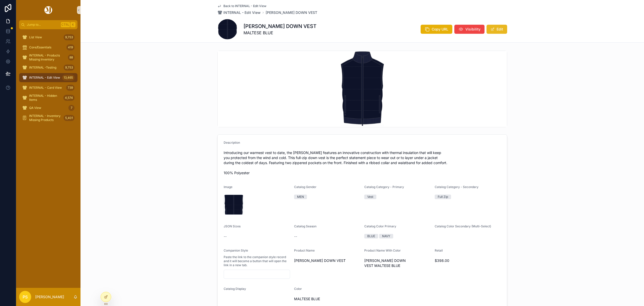 The image size is (644, 306). Describe the element at coordinates (69, 118) in the screenshot. I see `div: 5,401` at that location.